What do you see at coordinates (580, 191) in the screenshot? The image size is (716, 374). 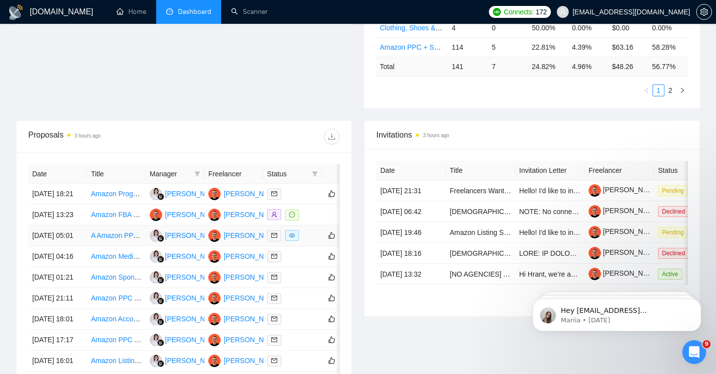 I see `a: Freelancers Wanted: Market Research Support – Corn Flour Users (Houston-Based)` at bounding box center [580, 191].